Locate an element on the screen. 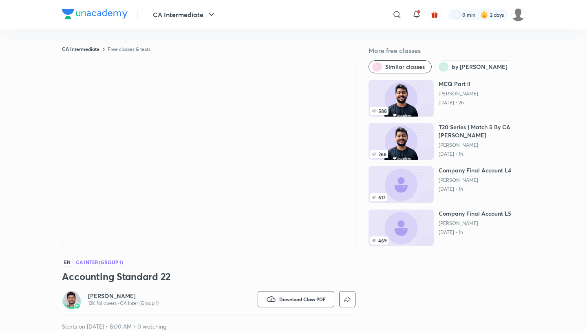 Image resolution: width=587 pixels, height=331 pixels. span: Download Class PDF is located at coordinates (303, 299).